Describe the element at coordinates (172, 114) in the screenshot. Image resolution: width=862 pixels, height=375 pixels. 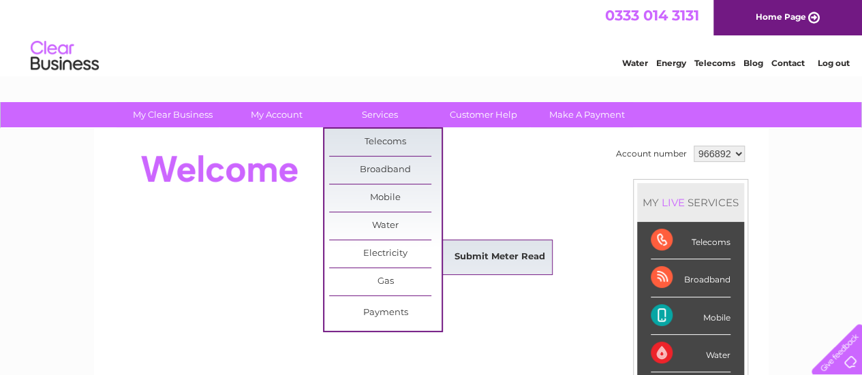
I see `a: My Clear Business` at that location.